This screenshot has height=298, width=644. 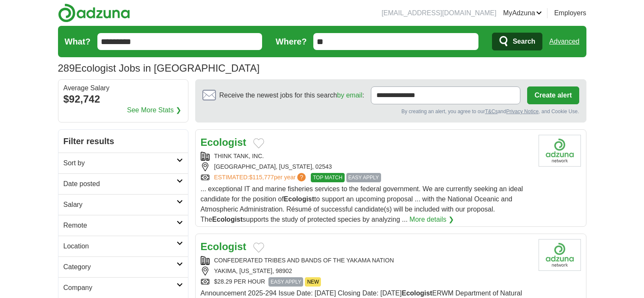 I want to click on a: Category, so click(x=123, y=266).